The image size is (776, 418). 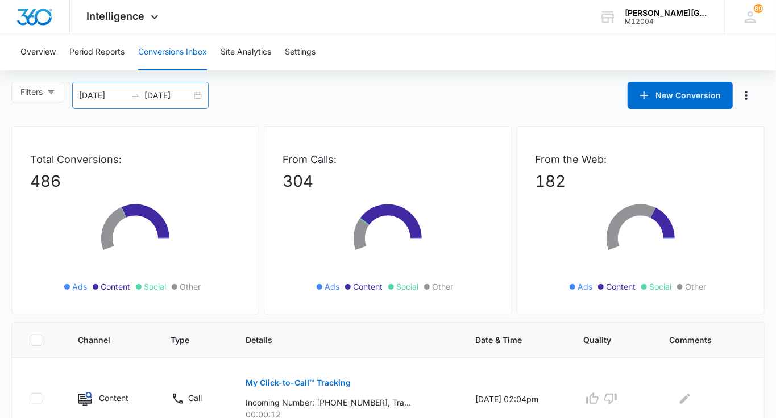 I want to click on button: Filters, so click(x=38, y=92).